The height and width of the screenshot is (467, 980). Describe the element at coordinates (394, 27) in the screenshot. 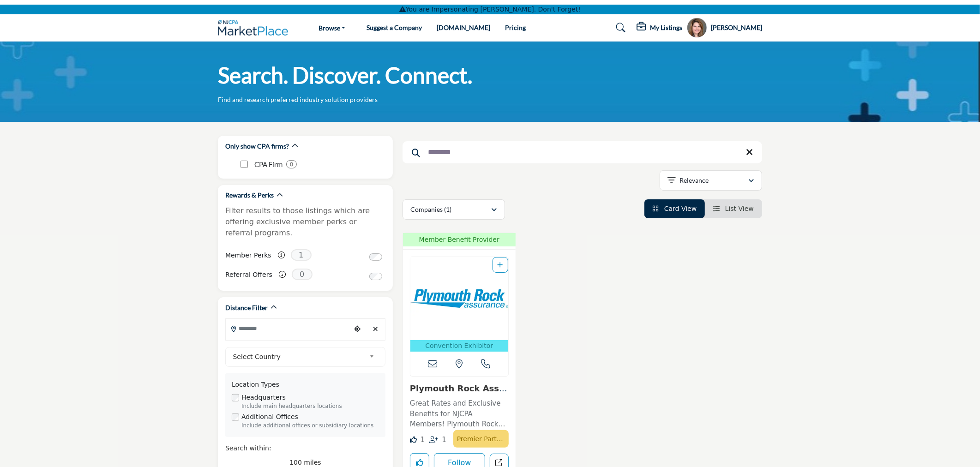

I see `a: Suggest a Company` at that location.